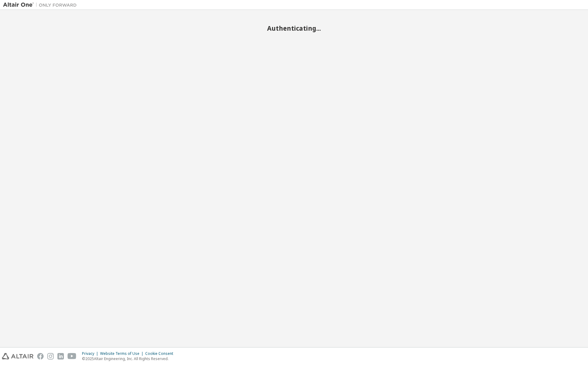 This screenshot has width=588, height=365. Describe the element at coordinates (161, 354) in the screenshot. I see `div: Cookie Consent` at that location.